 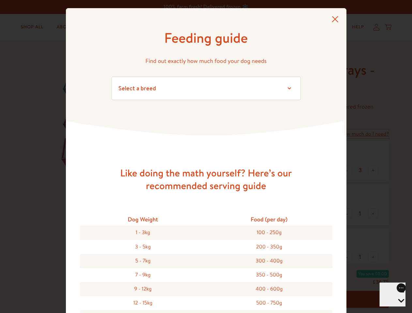 I want to click on div: 300 - 400g, so click(x=269, y=261).